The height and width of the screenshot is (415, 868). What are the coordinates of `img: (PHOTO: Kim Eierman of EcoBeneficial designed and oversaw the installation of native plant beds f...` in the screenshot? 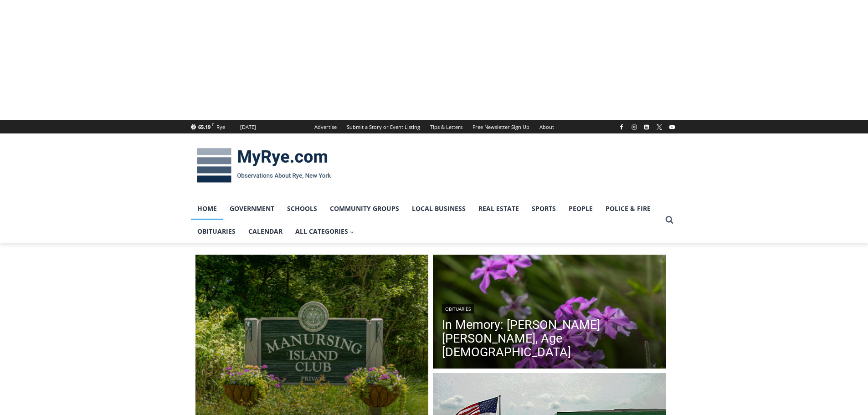 It's located at (549, 313).